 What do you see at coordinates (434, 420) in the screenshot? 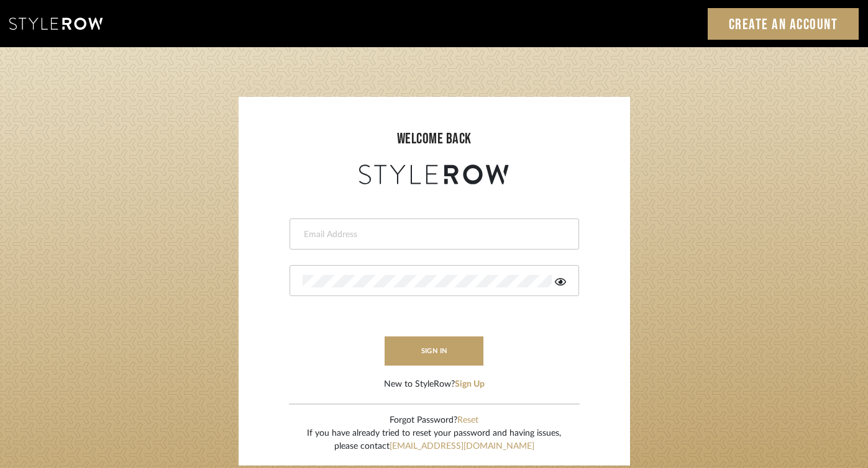
I see `div: Forgot Password?` at bounding box center [434, 420].